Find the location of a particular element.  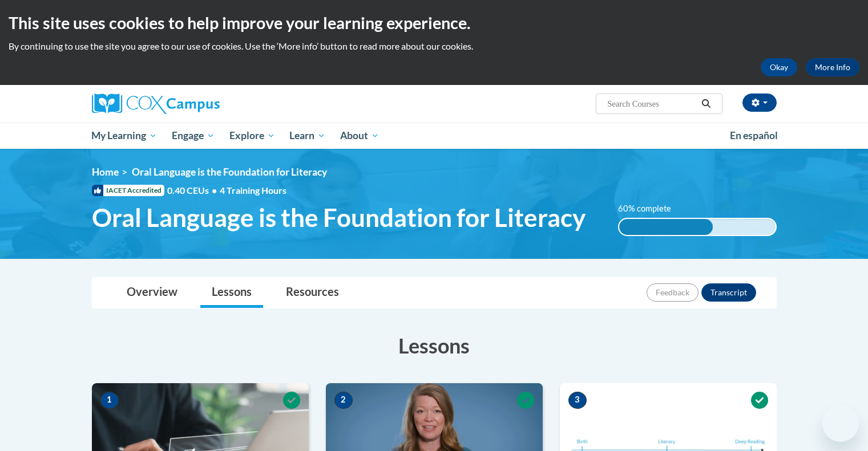

a: En español is located at coordinates (754, 136).